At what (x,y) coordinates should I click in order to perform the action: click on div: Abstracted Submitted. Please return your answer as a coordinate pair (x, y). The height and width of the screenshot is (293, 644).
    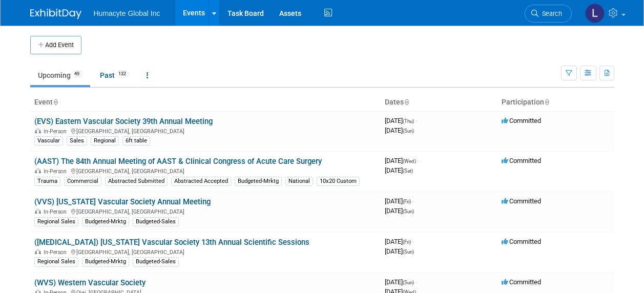
    Looking at the image, I should click on (137, 182).